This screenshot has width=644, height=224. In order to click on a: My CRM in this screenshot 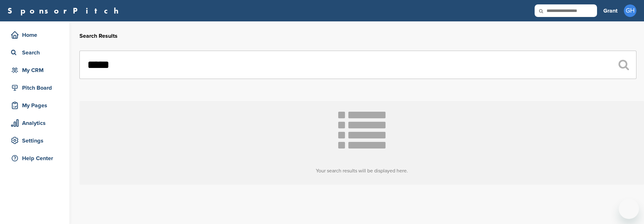, I will do `click(35, 70)`.